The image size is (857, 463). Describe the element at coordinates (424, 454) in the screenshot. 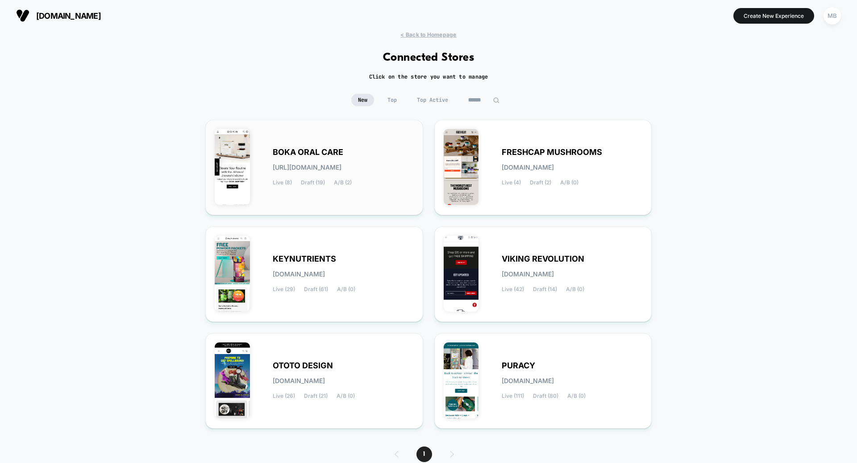

I see `span: 1` at that location.